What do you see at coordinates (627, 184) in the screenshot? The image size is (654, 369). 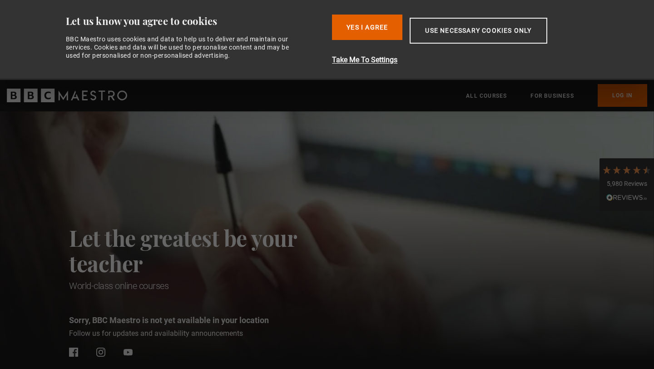 I see `div: 5,980 ReviewsRead All Reviews` at bounding box center [627, 184].